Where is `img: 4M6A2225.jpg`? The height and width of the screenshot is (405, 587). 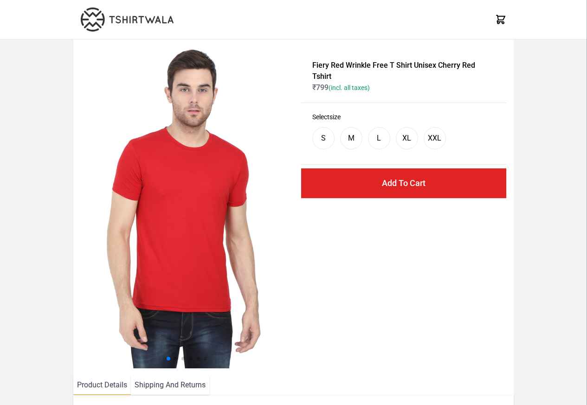
img: 4M6A2225.jpg is located at coordinates (188, 207).